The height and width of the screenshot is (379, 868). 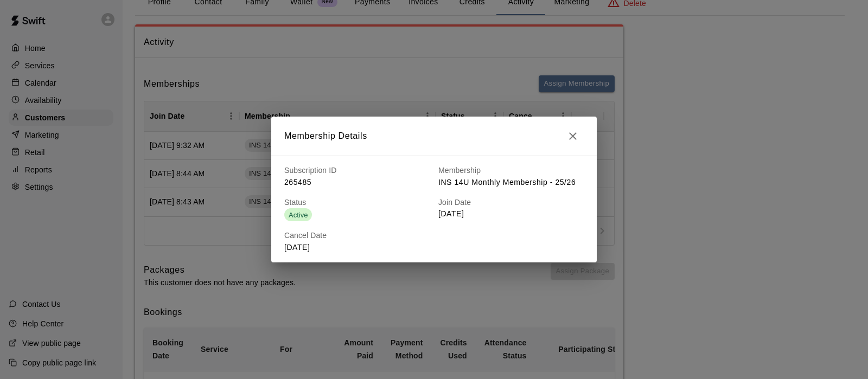 What do you see at coordinates (357, 182) in the screenshot?
I see `p: 265485` at bounding box center [357, 182].